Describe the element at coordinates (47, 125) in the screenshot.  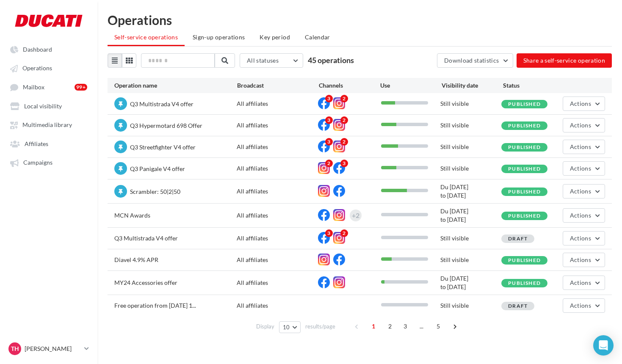
I see `span: Multimedia library` at that location.